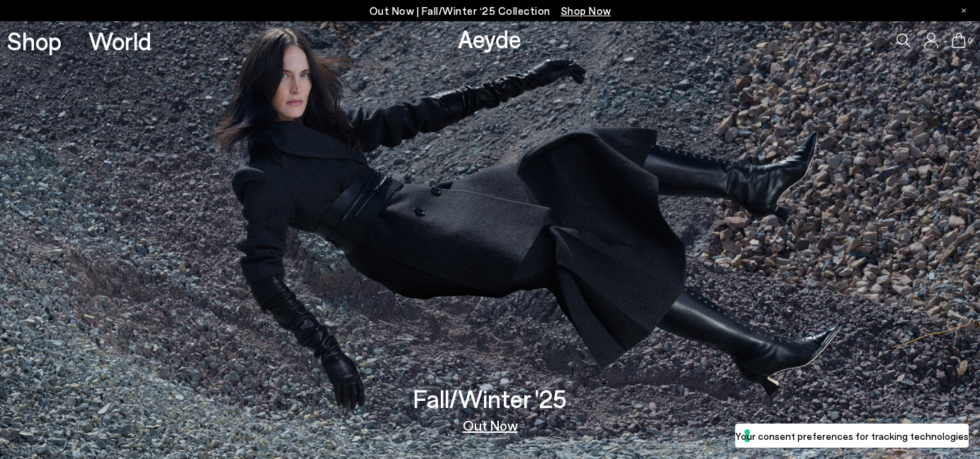  Describe the element at coordinates (490, 397) in the screenshot. I see `h3: Fall/Winter '25` at that location.